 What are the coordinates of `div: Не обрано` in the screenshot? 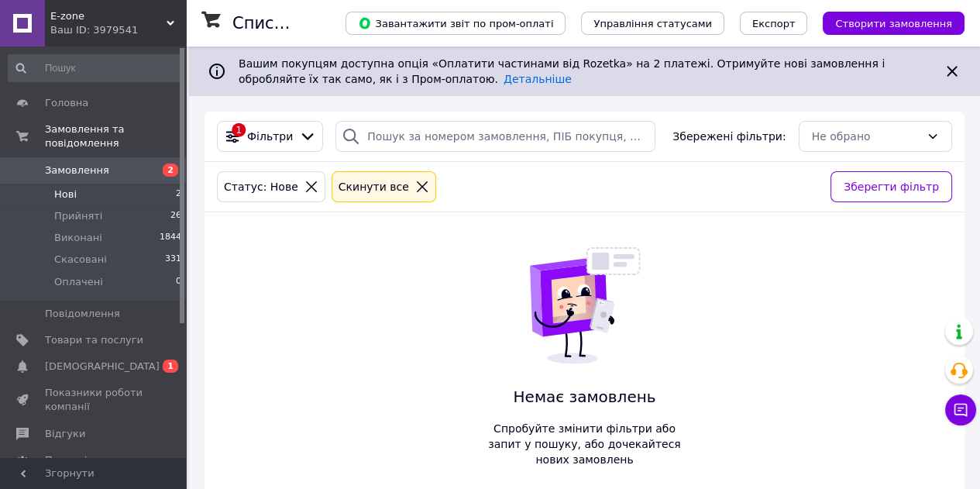 It's located at (867, 136).